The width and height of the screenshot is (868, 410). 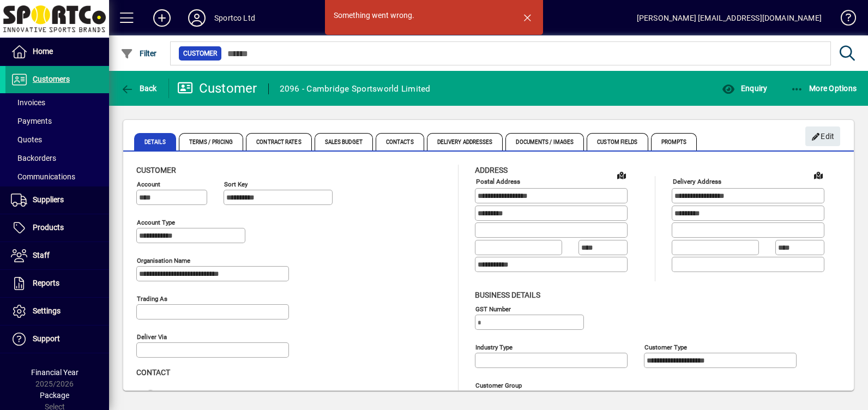 I want to click on button: Edit, so click(x=823, y=136).